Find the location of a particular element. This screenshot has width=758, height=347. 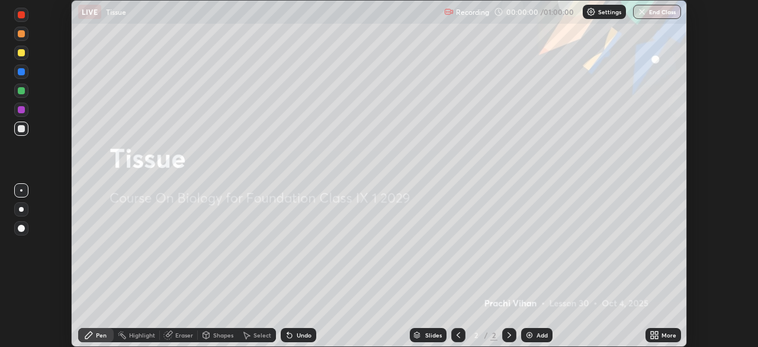

div: Eraser is located at coordinates (184, 335).